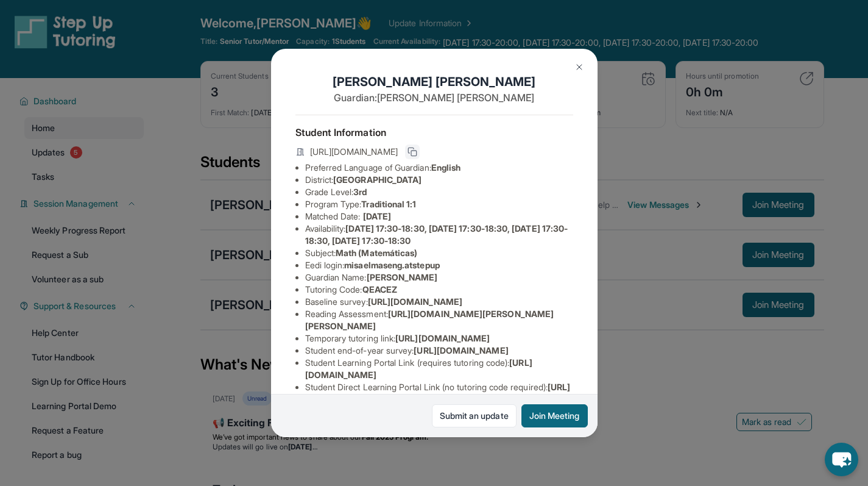  I want to click on li: Reading Assessment :, so click(440, 320).